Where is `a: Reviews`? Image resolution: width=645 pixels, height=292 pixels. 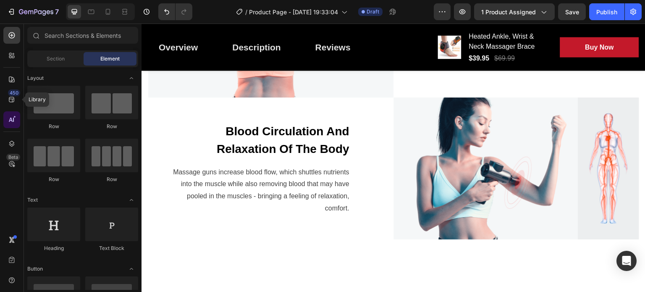 a: Reviews is located at coordinates (191, 24).